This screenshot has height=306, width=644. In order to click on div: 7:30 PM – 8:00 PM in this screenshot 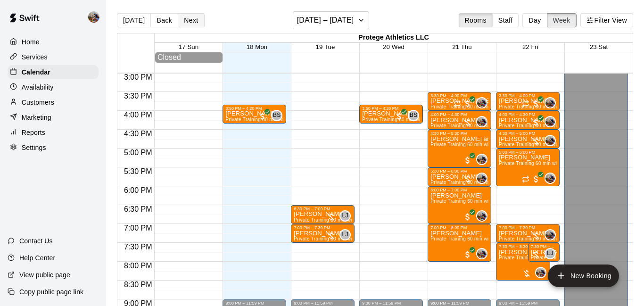, I will do `click(543, 246)`.